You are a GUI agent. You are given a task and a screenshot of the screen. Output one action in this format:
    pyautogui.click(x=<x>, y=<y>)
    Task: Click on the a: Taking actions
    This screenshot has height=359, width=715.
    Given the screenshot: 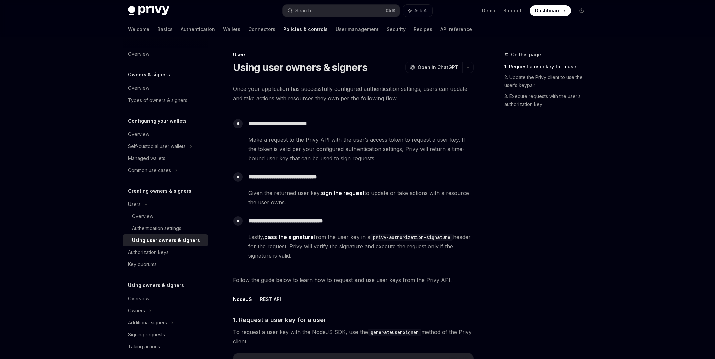 What is the action you would take?
    pyautogui.click(x=166, y=346)
    